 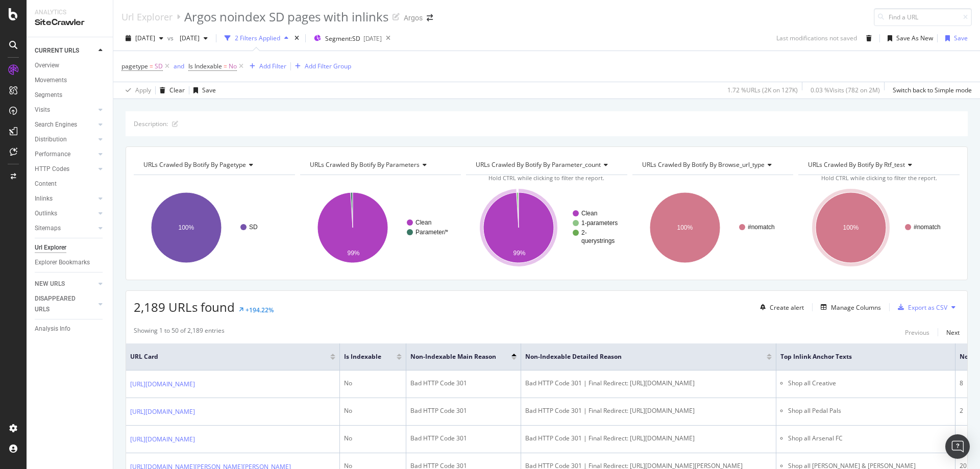 I want to click on text: Clean, so click(x=424, y=223).